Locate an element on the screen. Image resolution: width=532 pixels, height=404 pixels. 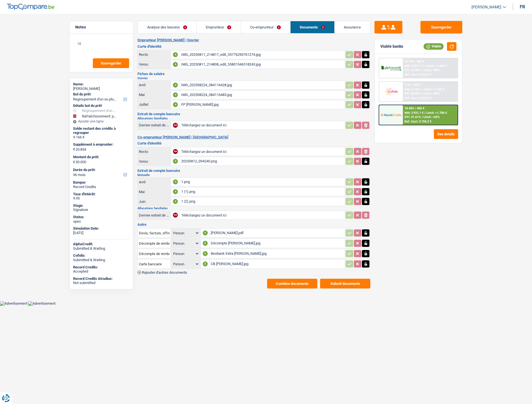
a: Documents is located at coordinates (313, 27).